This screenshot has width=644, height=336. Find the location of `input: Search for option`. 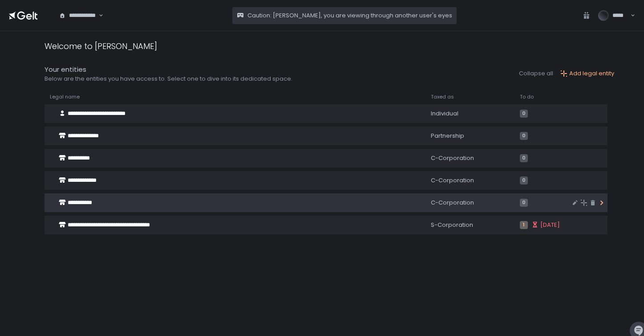

input: Search for option is located at coordinates (97, 16).